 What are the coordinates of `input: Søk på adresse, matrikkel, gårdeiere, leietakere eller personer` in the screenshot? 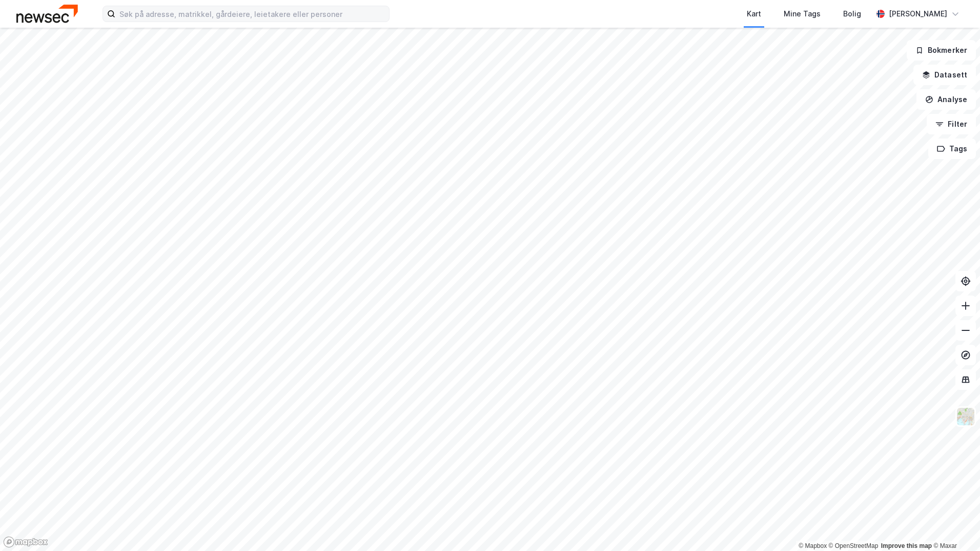 It's located at (252, 14).